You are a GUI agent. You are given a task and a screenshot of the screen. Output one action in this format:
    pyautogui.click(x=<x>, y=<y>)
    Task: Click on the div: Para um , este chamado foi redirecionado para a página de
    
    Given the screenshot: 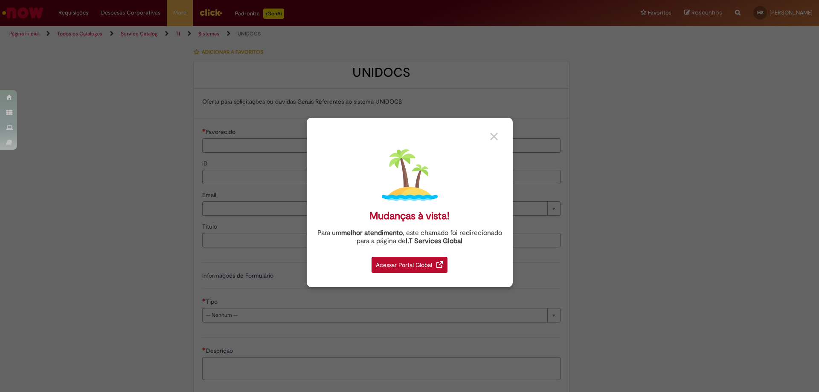 What is the action you would take?
    pyautogui.click(x=410, y=237)
    